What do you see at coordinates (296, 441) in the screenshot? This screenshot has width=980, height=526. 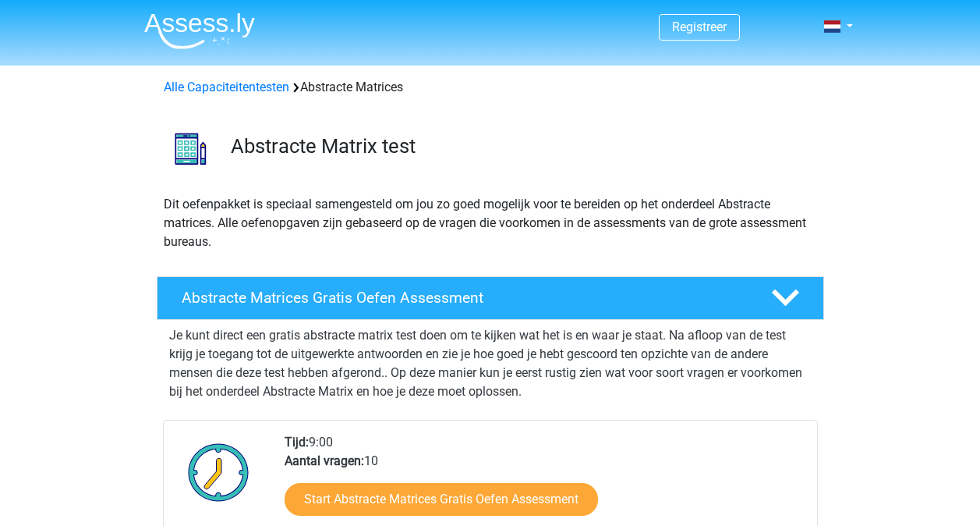 I see `b: Tijd:` at bounding box center [296, 441].